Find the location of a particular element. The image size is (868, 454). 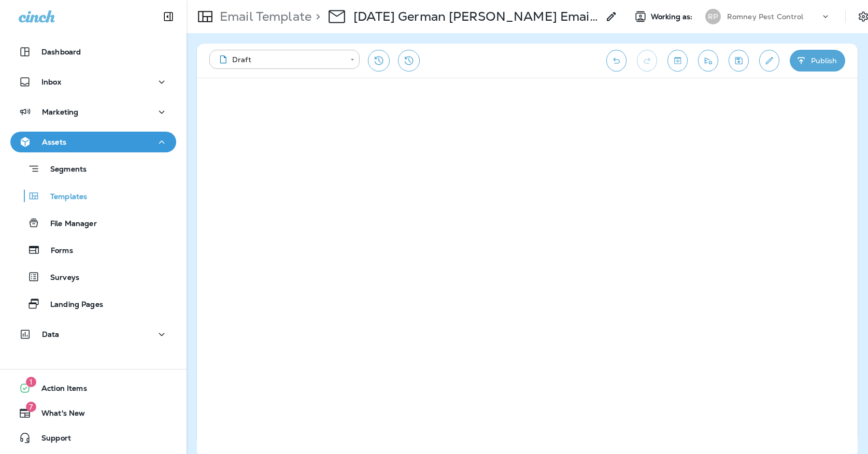

p: Surveys is located at coordinates (59, 278).